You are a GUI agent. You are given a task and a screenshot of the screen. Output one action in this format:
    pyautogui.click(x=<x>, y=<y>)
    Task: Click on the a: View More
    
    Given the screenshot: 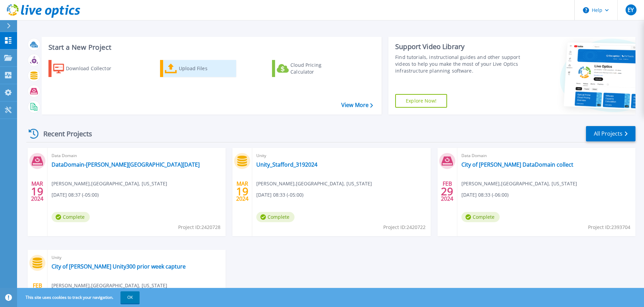 What is the action you would take?
    pyautogui.click(x=357, y=105)
    